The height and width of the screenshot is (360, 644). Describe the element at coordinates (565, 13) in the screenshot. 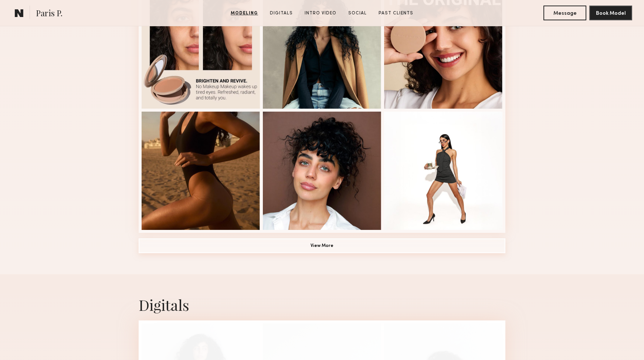

I see `button: Message` at that location.